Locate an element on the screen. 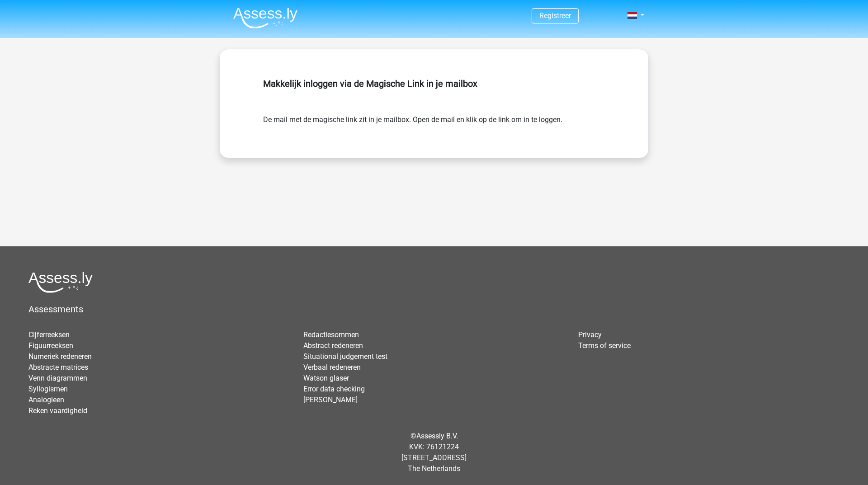  a: Reken vaardigheid is located at coordinates (58, 410).